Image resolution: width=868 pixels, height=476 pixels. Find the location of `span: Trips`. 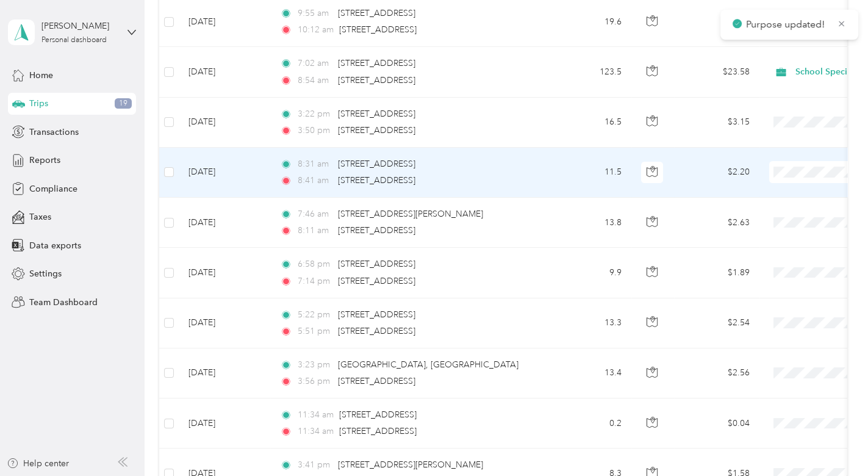

span: Trips is located at coordinates (38, 103).